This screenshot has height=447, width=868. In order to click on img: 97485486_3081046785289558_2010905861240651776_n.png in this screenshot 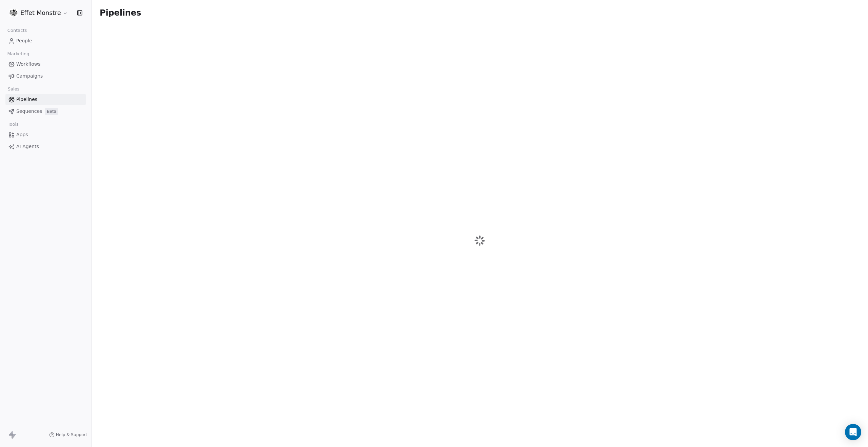, I will do `click(14, 13)`.